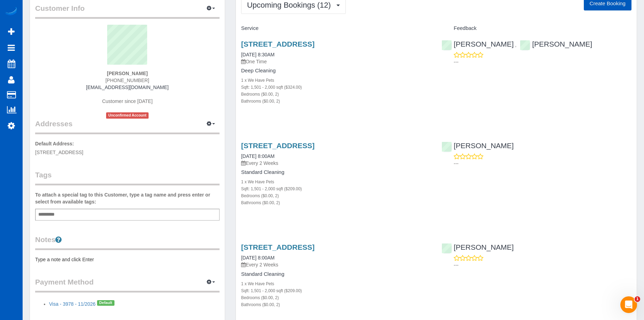 The height and width of the screenshot is (320, 644). I want to click on small: Sqft: 1,501 - 2,000 sqft ($324.00), so click(272, 87).